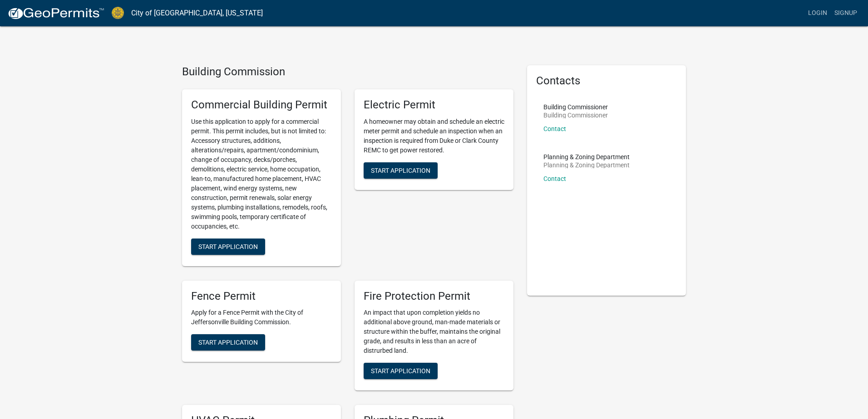 The image size is (868, 419). I want to click on h5: Electric Permit, so click(434, 105).